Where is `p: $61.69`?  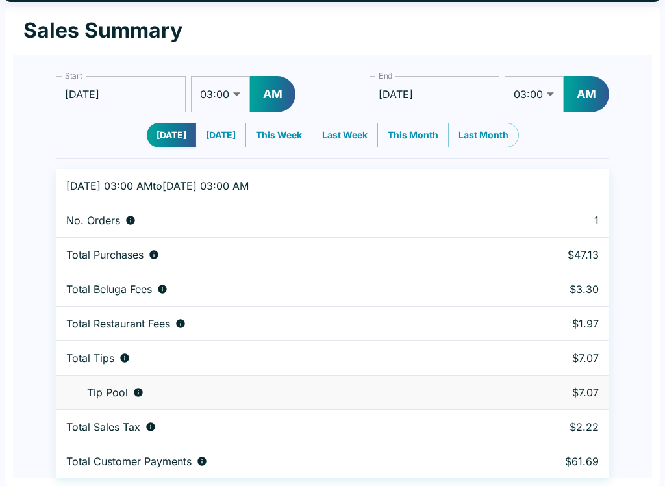 p: $61.69 is located at coordinates (551, 461).